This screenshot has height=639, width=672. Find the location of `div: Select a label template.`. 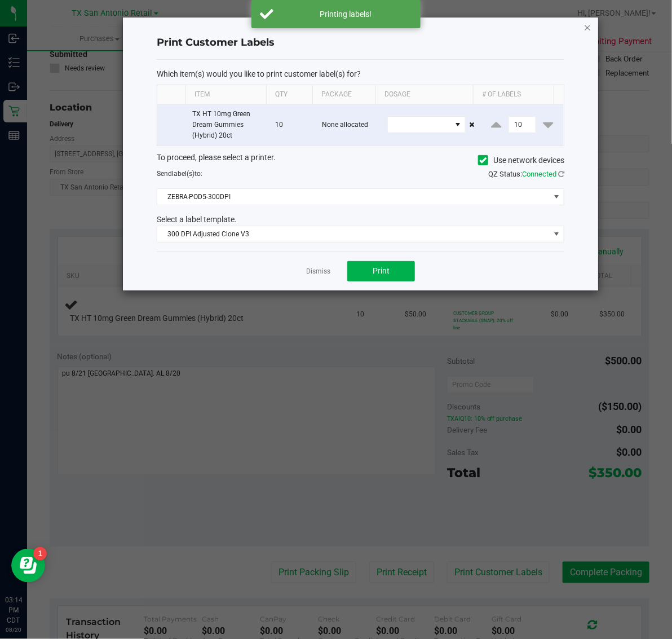

div: Select a label template. is located at coordinates (360, 220).